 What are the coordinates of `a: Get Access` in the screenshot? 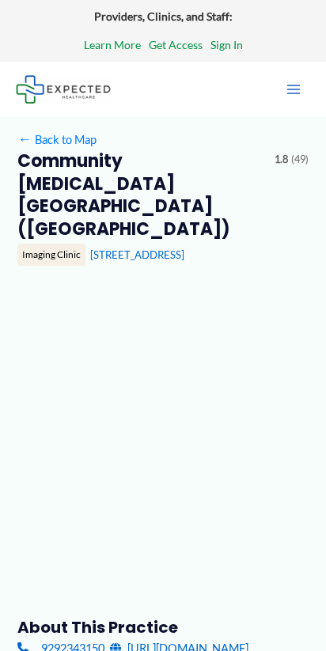 It's located at (176, 45).